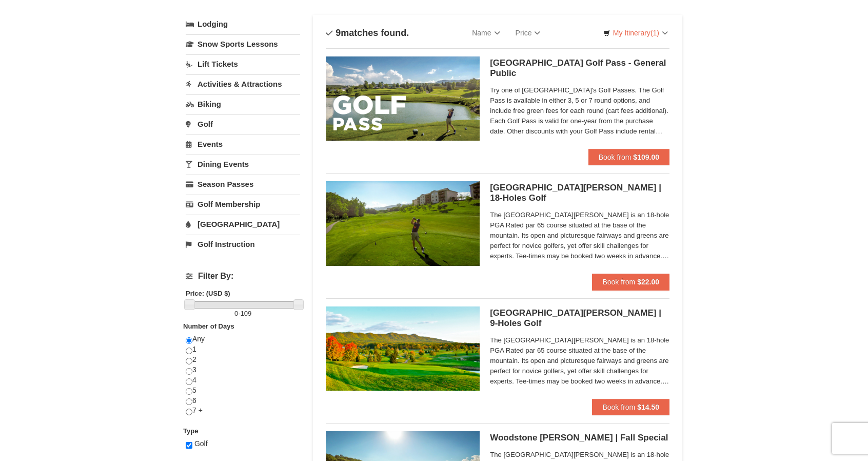  Describe the element at coordinates (243, 143) in the screenshot. I see `a: Events` at that location.